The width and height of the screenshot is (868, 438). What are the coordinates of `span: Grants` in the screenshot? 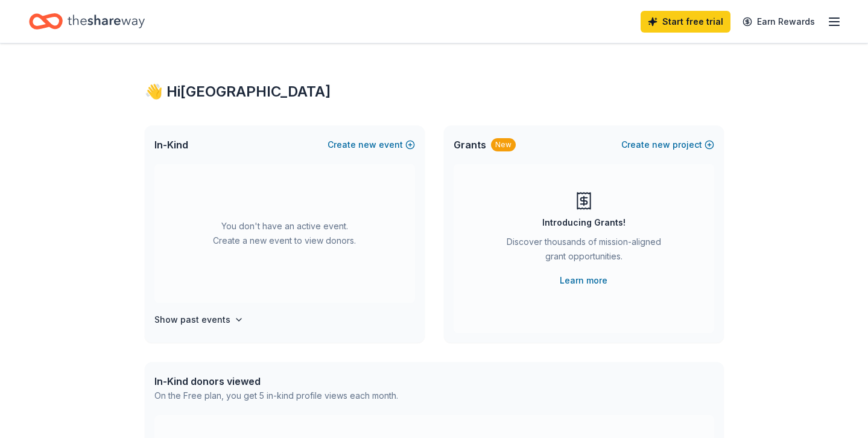 It's located at (470, 145).